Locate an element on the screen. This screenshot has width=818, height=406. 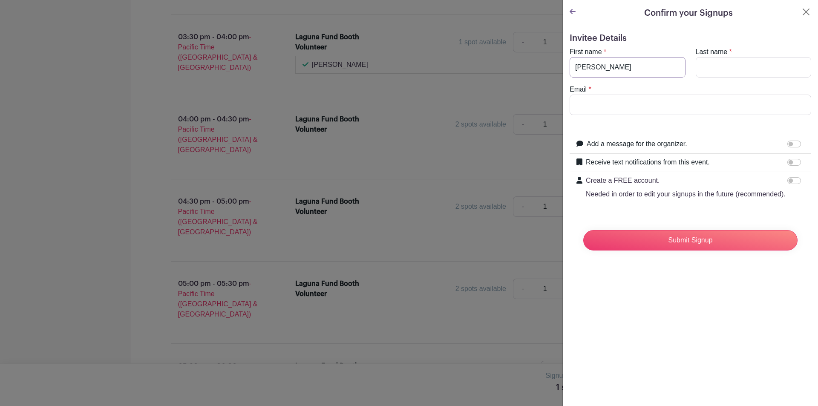
p: Create a FREE account. is located at coordinates (685, 181).